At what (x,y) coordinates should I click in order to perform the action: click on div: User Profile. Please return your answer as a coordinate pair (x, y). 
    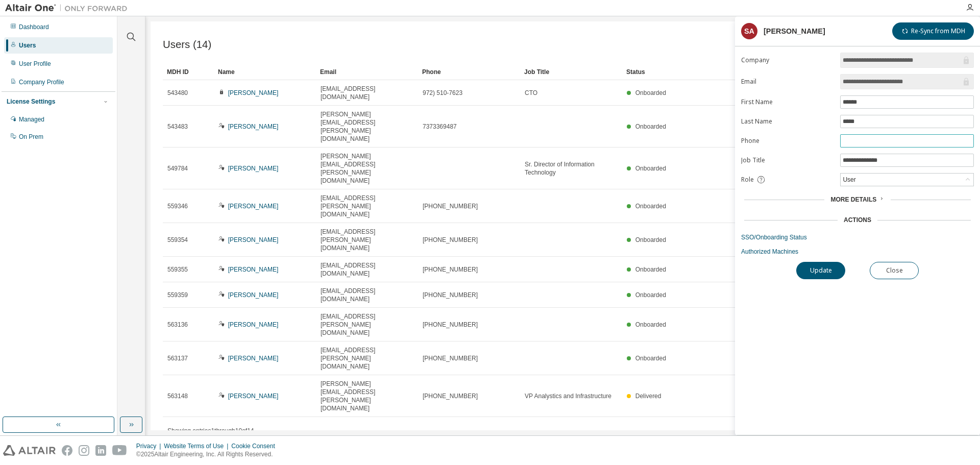
    Looking at the image, I should click on (35, 64).